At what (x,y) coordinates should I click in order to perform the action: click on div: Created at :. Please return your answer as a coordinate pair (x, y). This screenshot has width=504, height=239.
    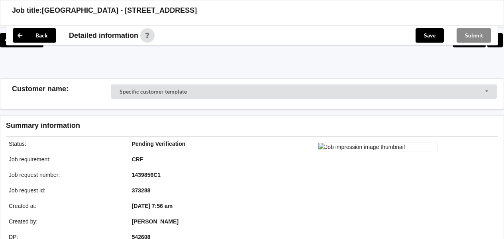
    Looking at the image, I should click on (64, 206).